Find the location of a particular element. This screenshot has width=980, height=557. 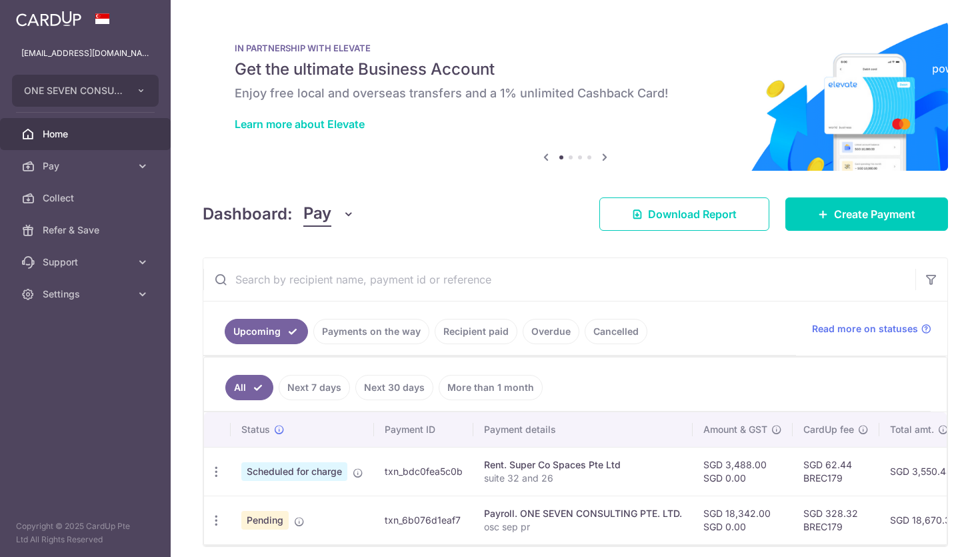

a: Next 30 days is located at coordinates (394, 387).